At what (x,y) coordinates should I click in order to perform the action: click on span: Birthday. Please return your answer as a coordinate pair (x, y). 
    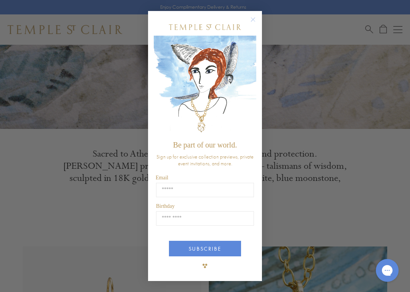
    Looking at the image, I should click on (165, 206).